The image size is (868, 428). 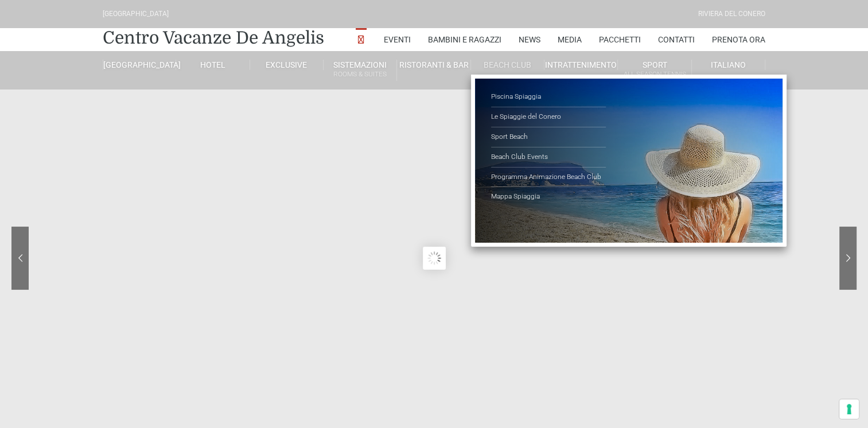 What do you see at coordinates (434, 65) in the screenshot?
I see `a: Ristoranti & Bar` at bounding box center [434, 65].